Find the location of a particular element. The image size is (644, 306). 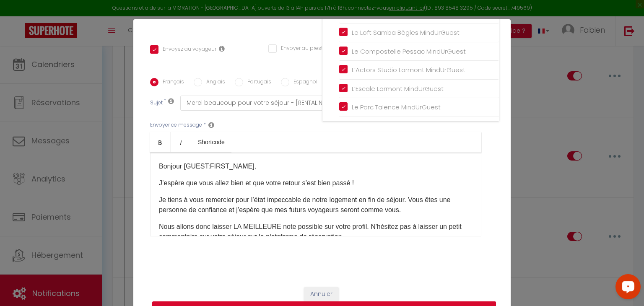

i: Envoyer au voyageur is located at coordinates (222, 49).